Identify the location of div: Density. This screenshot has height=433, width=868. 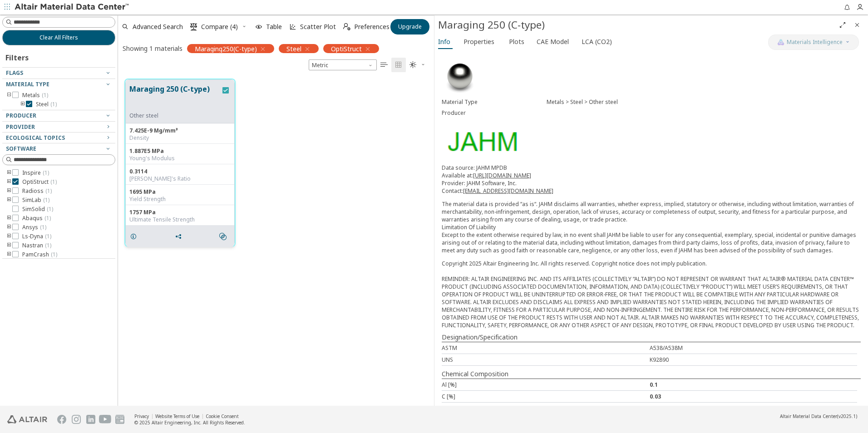
(180, 138).